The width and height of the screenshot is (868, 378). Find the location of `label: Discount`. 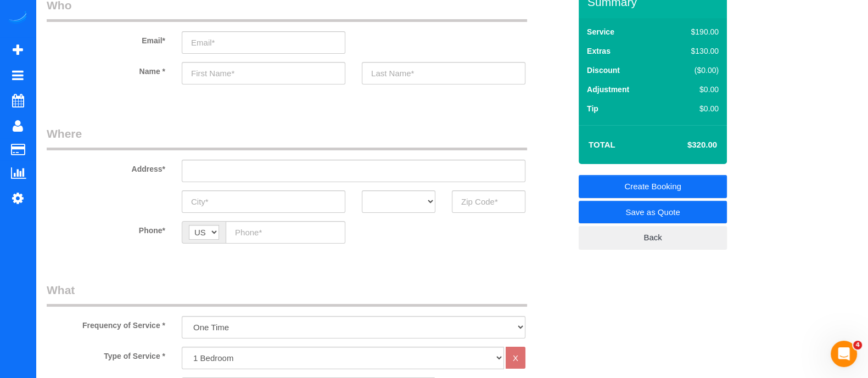

label: Discount is located at coordinates (604, 70).